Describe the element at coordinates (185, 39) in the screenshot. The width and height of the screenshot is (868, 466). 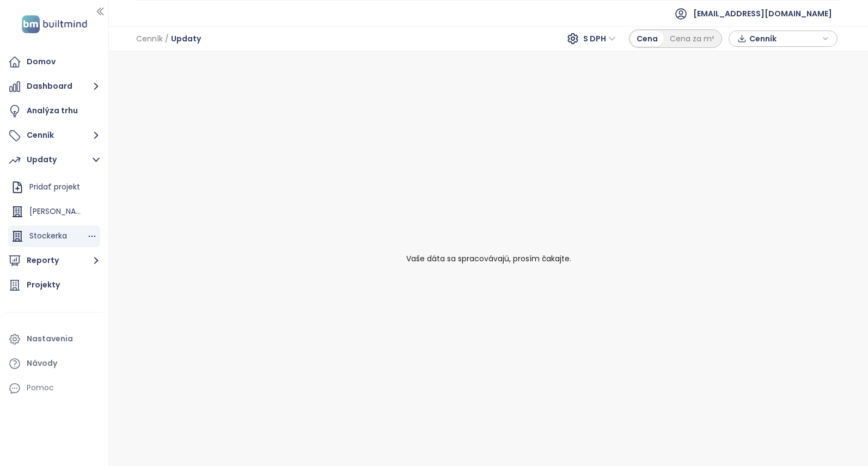
I see `span: Updaty` at that location.